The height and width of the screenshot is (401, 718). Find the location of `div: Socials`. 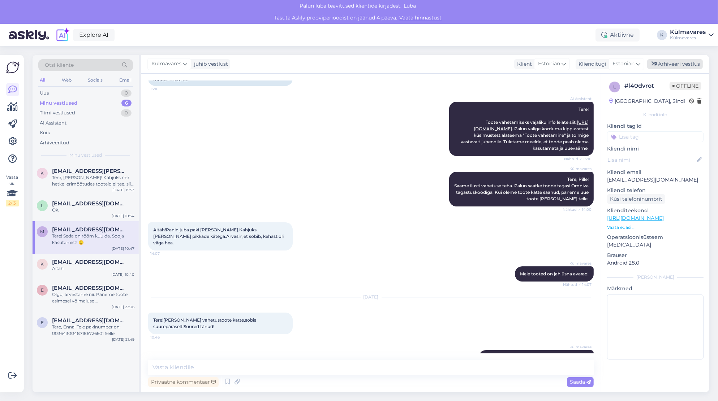

div: Socials is located at coordinates (95, 80).